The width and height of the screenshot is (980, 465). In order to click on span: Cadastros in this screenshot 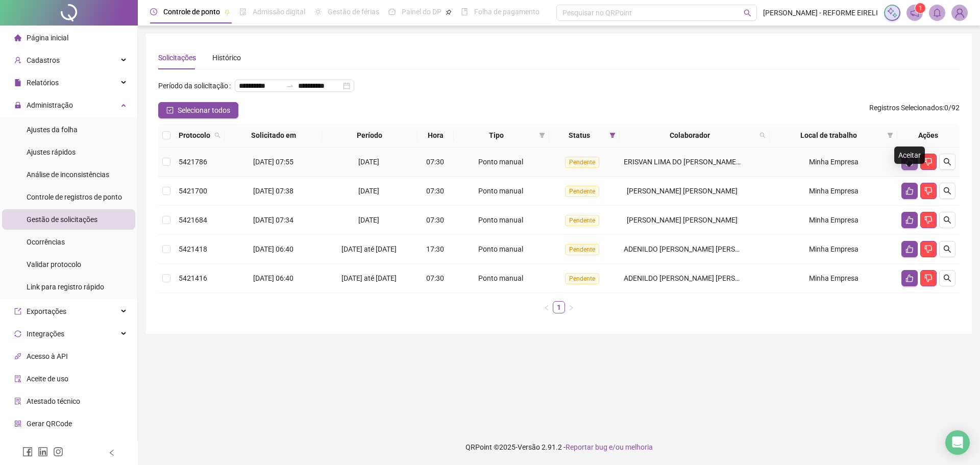, I will do `click(43, 60)`.